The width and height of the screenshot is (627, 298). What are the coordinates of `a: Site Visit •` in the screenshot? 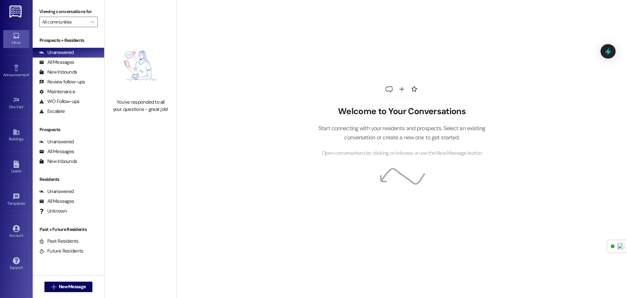 It's located at (16, 103).